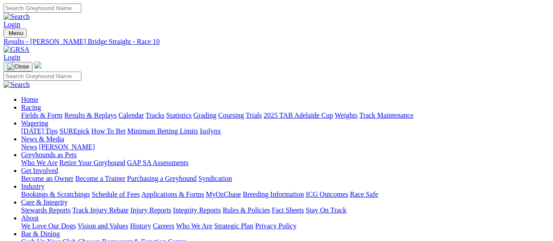 This screenshot has height=241, width=553. Describe the element at coordinates (223, 194) in the screenshot. I see `a: MyOzChase` at that location.